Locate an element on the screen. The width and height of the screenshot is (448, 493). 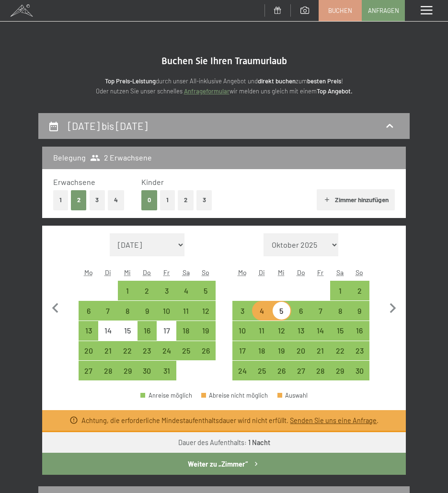
div: Sun Nov 09 2025 is located at coordinates (360, 311).